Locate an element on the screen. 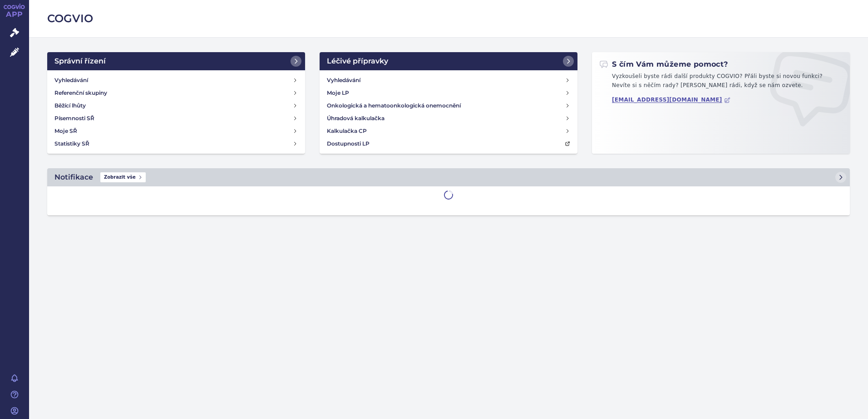 Image resolution: width=868 pixels, height=419 pixels. h4: Onkologická a hematoonkologická onemocnění is located at coordinates (394, 105).